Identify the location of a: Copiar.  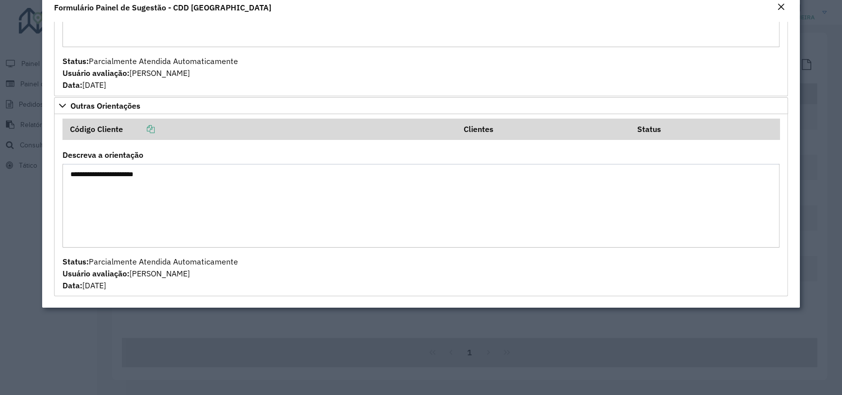
(139, 129).